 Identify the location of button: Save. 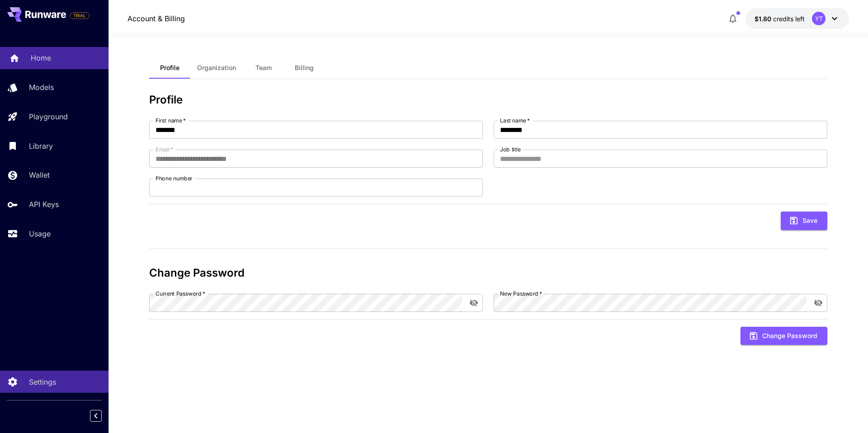
(804, 221).